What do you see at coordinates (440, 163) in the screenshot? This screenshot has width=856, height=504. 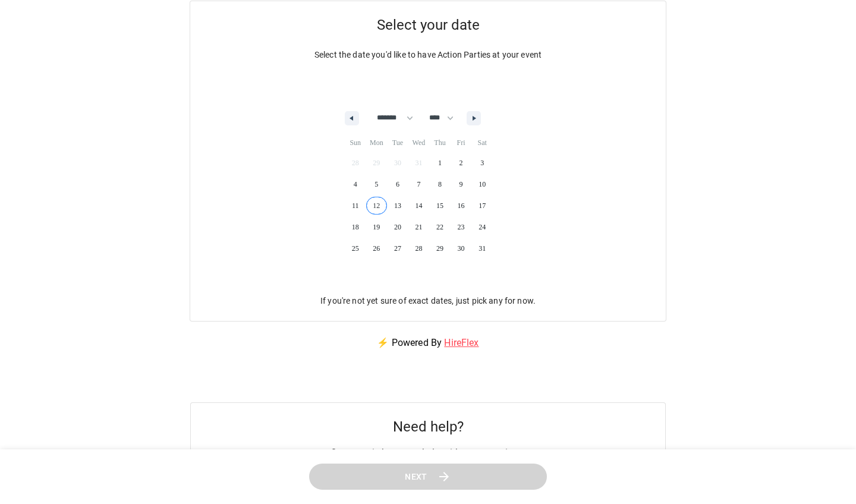 I see `span: 1` at bounding box center [440, 163].